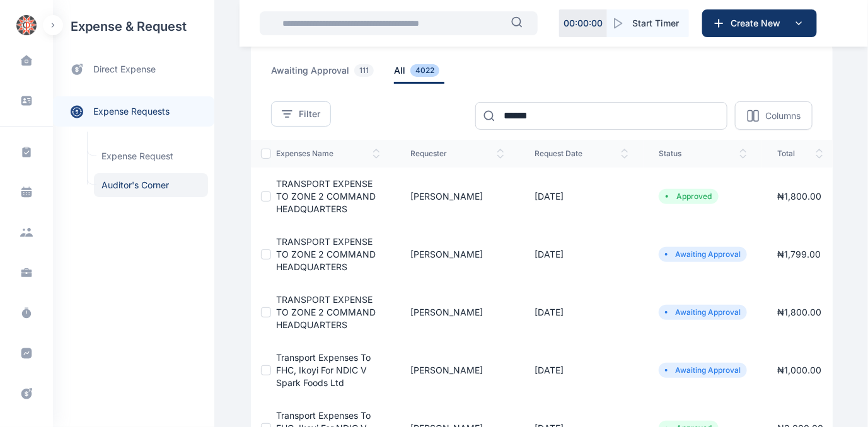 The width and height of the screenshot is (868, 427). I want to click on span: Auditor's Corner, so click(151, 185).